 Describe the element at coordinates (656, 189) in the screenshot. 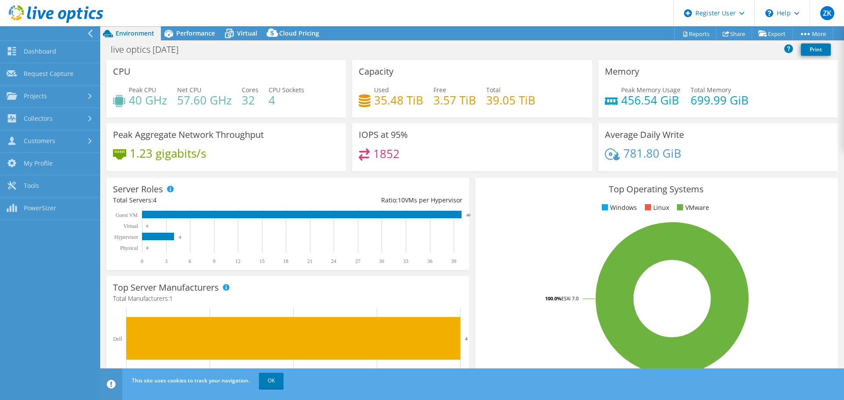

I see `h3: Top Operating Systems` at that location.